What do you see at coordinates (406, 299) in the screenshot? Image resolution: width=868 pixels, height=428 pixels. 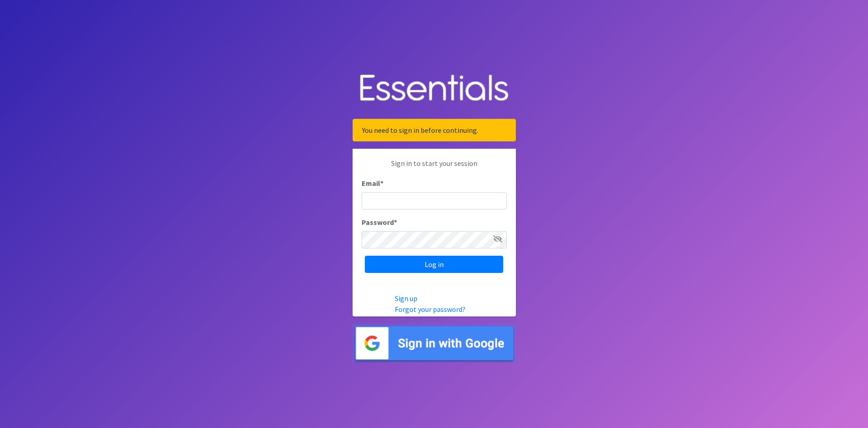 I see `a: Sign up` at bounding box center [406, 299].